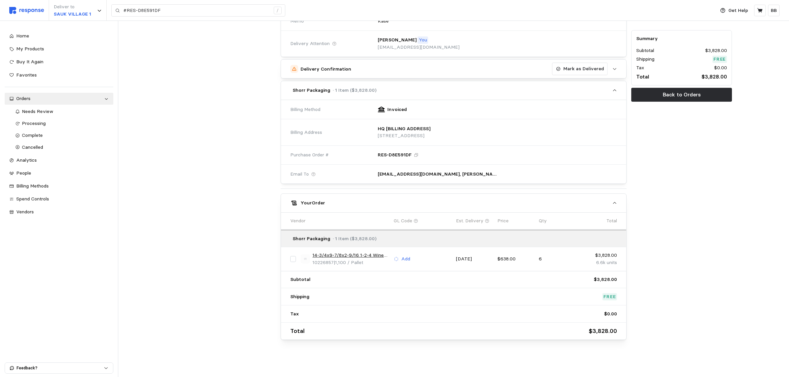  I want to click on button: BB, so click(773, 10).